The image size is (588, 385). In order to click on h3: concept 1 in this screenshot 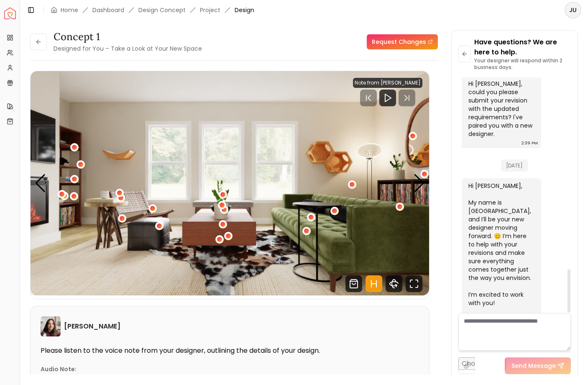, I will do `click(127, 37)`.